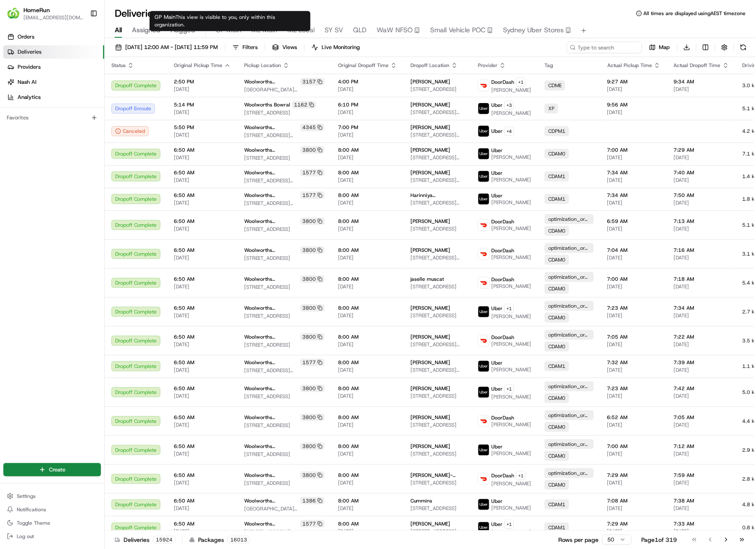 The image size is (756, 549). What do you see at coordinates (430, 65) in the screenshot?
I see `span: Dropoff Location` at bounding box center [430, 65].